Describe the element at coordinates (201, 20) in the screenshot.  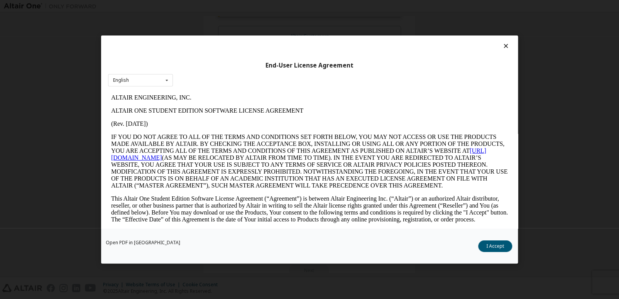
I see `p: ALTAIR ONE STUDENT EDITION SOFTWARE LICENSE AGREEMENT` at that location.